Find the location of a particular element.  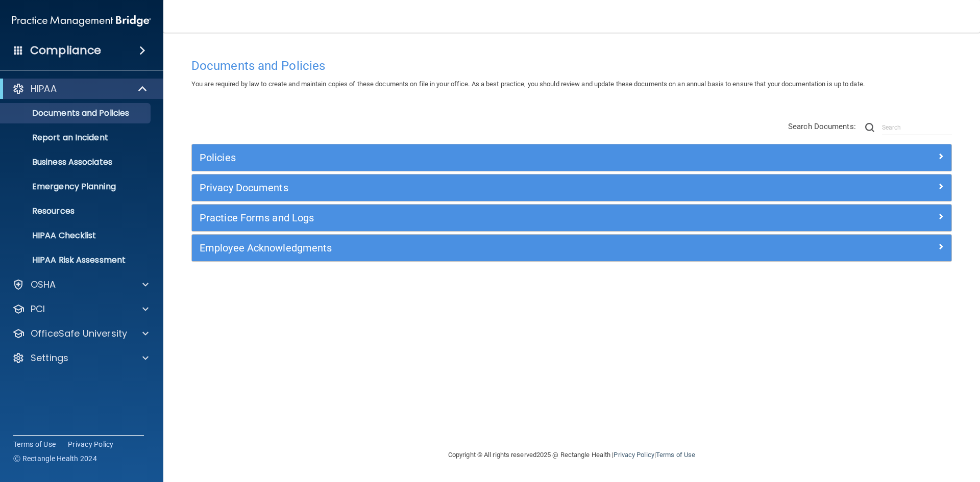

a: PCI is located at coordinates (80, 309).